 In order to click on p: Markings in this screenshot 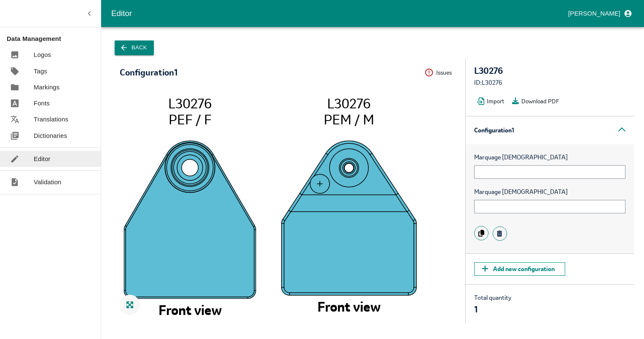, I will do `click(47, 87)`.